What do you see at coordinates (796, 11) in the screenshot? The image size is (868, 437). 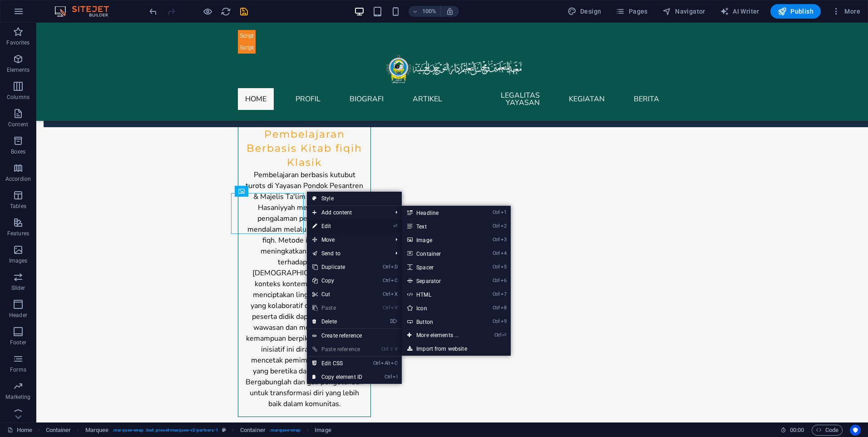 I see `button: Publish` at bounding box center [796, 11].